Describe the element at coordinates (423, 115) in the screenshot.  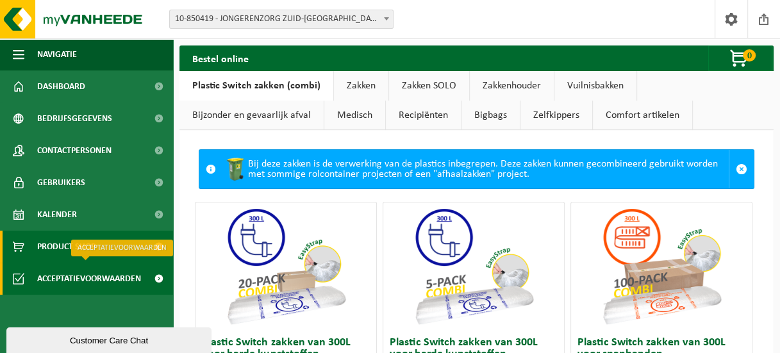
I see `a: Recipiënten` at that location.